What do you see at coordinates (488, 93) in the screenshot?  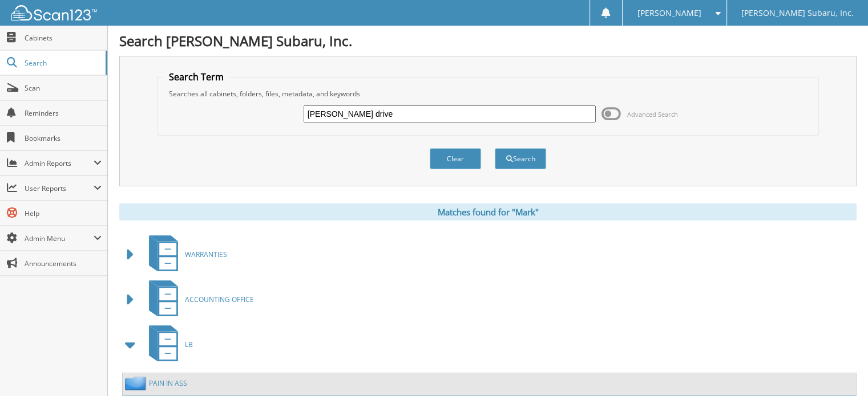 I see `div: Searches all cabinets, folders, files, metadata, and keywords` at bounding box center [488, 93].